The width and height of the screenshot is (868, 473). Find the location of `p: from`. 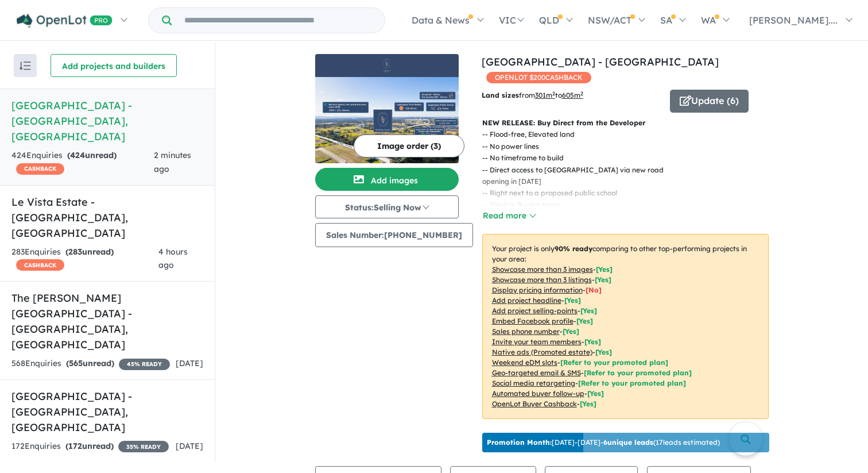

p: from is located at coordinates (571, 96).